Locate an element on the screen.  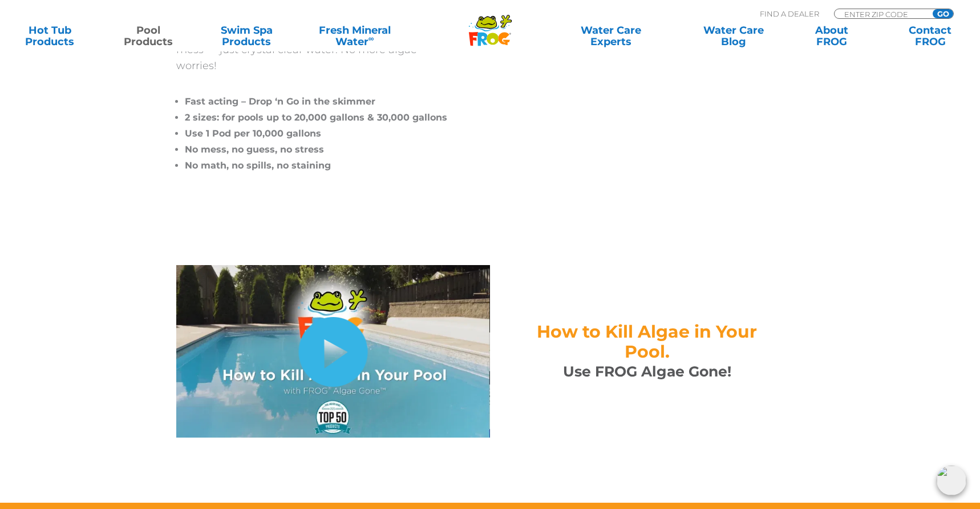
input: GO is located at coordinates (943, 14).